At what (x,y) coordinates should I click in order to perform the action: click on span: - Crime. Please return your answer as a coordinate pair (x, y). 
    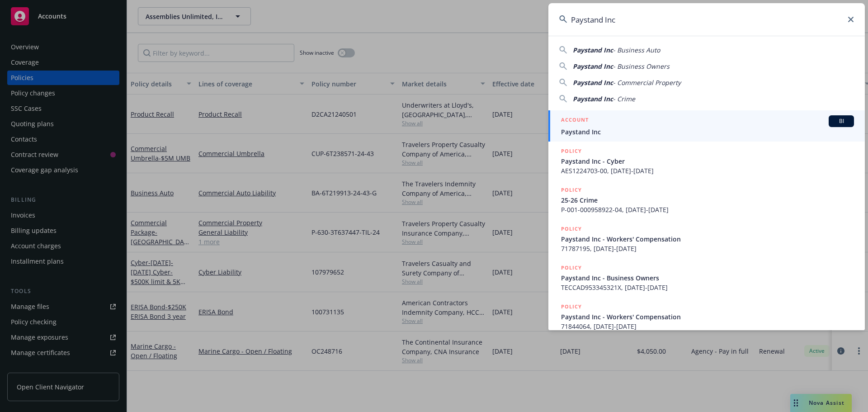
    Looking at the image, I should click on (624, 99).